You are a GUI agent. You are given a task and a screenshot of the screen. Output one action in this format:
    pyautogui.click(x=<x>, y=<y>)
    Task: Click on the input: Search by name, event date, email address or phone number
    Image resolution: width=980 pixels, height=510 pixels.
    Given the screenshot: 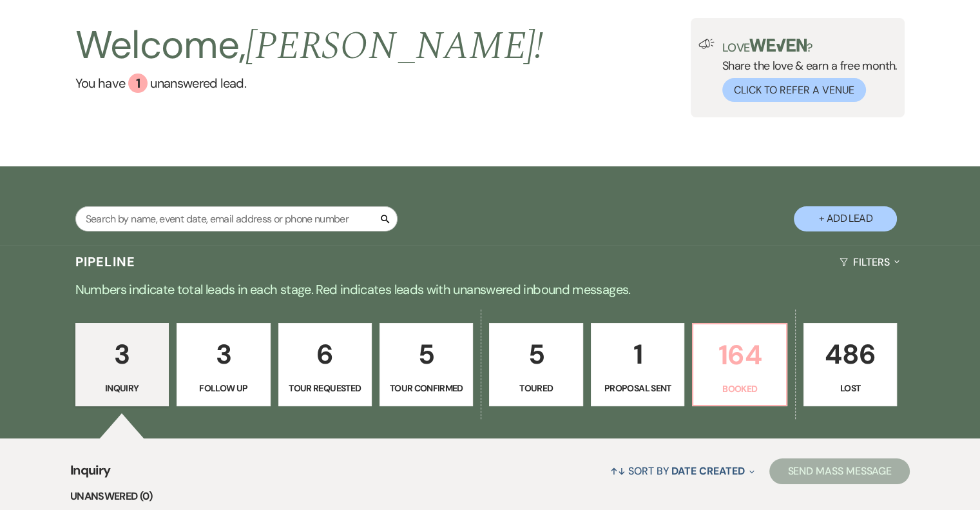 What is the action you would take?
    pyautogui.click(x=237, y=218)
    